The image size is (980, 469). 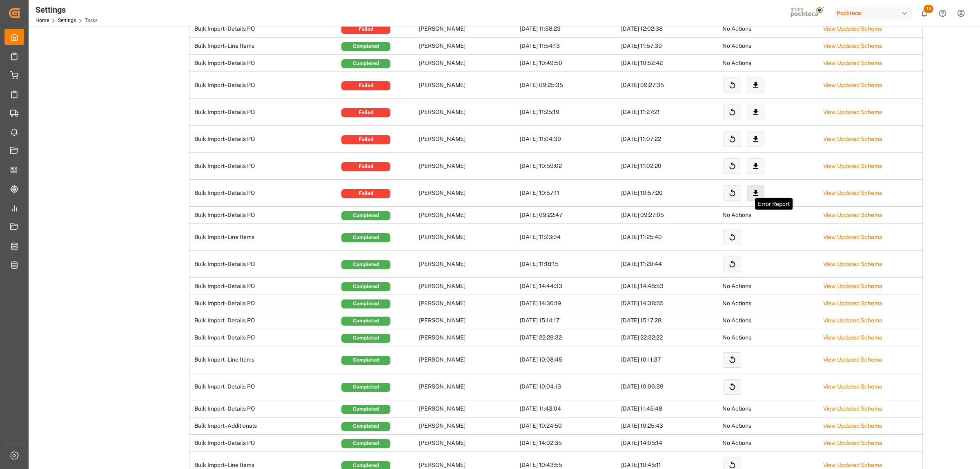 What do you see at coordinates (924, 13) in the screenshot?
I see `button: show 19 new notifications` at bounding box center [924, 13].